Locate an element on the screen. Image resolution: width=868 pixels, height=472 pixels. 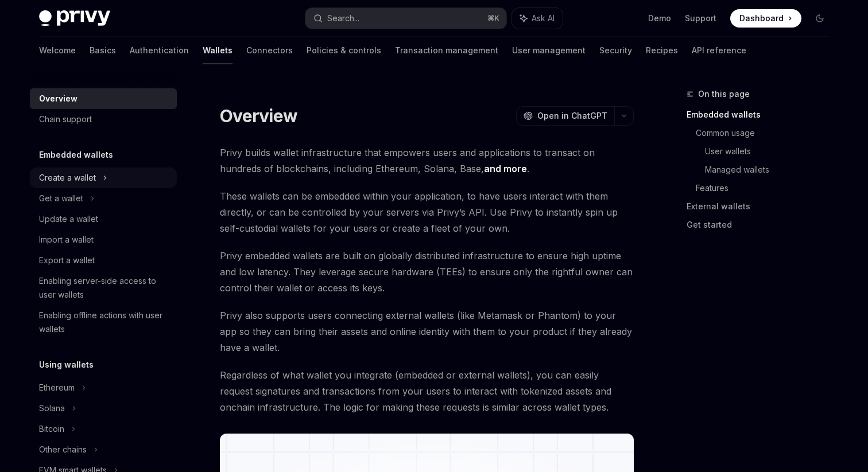
h1: Overview is located at coordinates (258, 116).